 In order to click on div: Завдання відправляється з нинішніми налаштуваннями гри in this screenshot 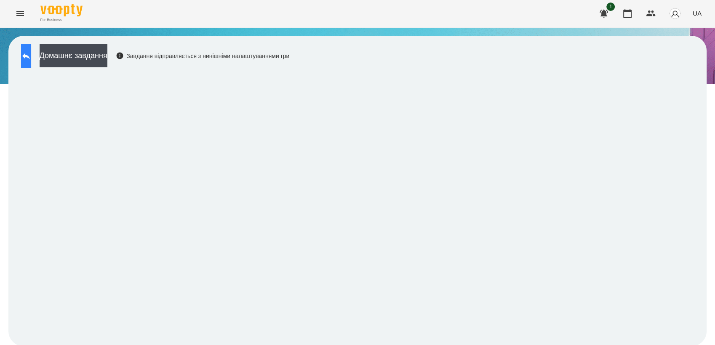, I will do `click(203, 56)`.